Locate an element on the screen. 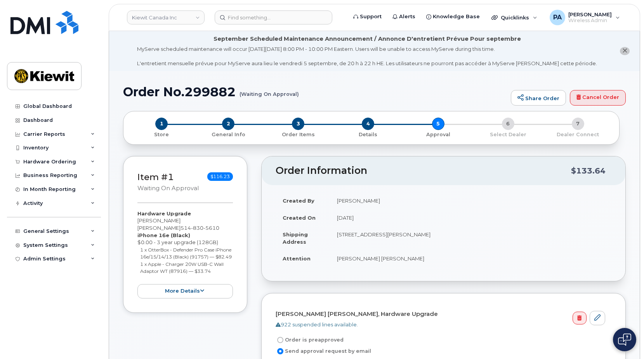  strong: Created On is located at coordinates (299, 218).